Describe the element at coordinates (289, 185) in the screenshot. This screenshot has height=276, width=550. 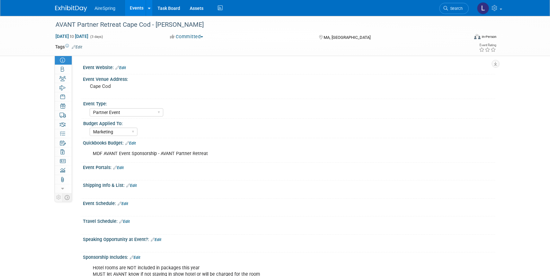
I see `div: Shipping Info & List:` at that location.